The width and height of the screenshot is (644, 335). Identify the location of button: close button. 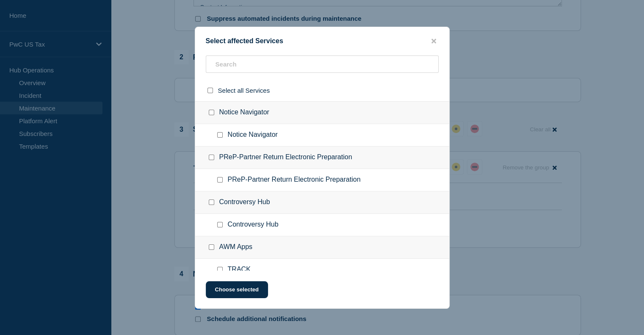
(433, 41).